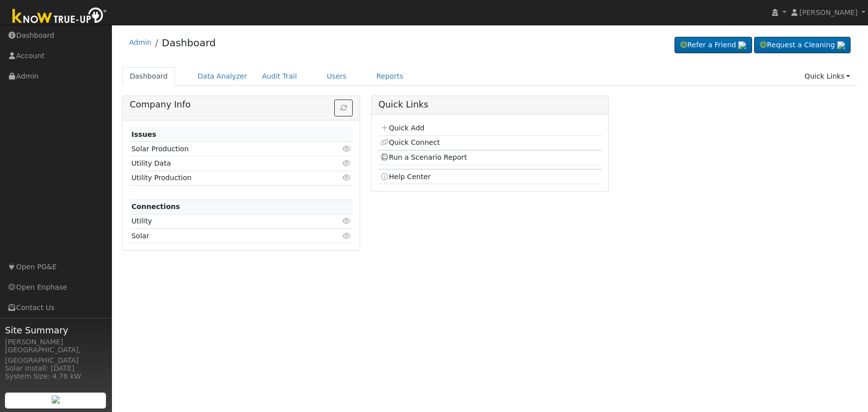 The width and height of the screenshot is (868, 412). What do you see at coordinates (59, 16) in the screenshot?
I see `img: Know True-Up` at bounding box center [59, 16].